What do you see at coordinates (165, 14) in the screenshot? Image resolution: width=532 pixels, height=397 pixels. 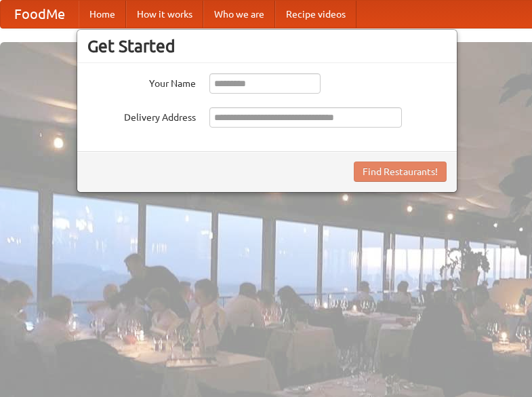 I see `a: How it works` at bounding box center [165, 14].